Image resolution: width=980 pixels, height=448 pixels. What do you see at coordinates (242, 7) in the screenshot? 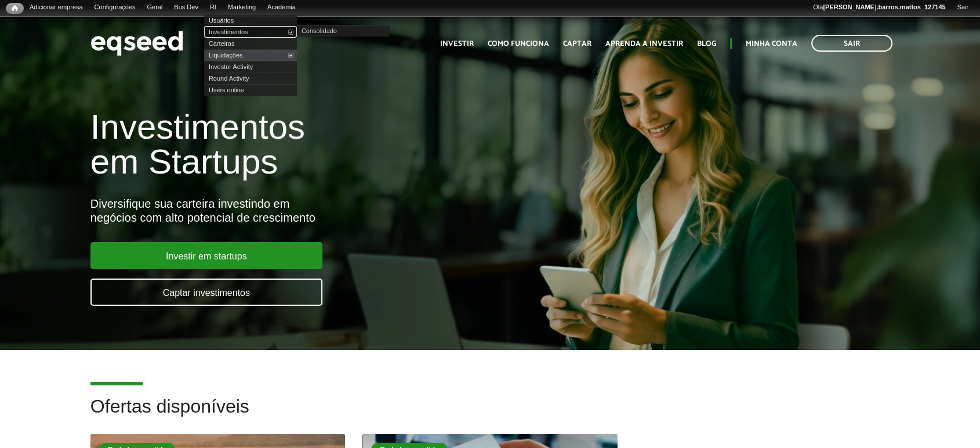
I see `a: Marketing` at bounding box center [242, 7].